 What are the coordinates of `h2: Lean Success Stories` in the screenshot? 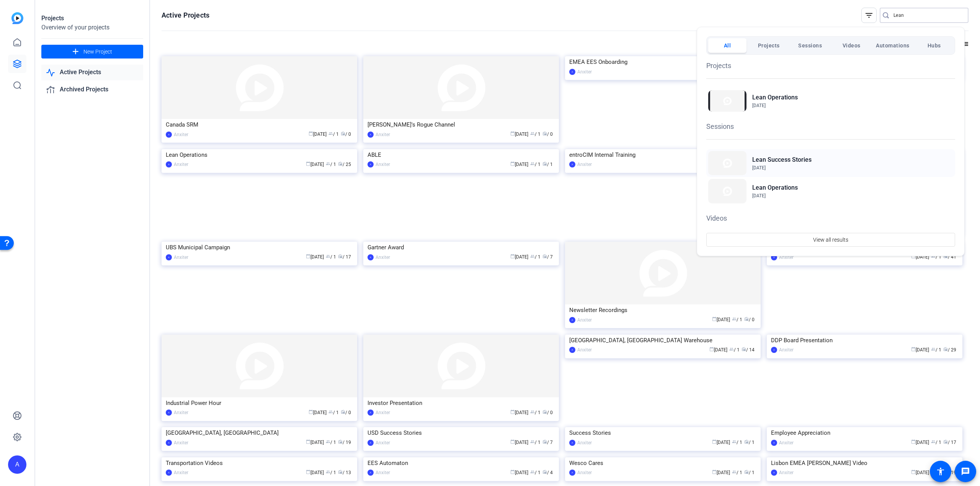 It's located at (781, 160).